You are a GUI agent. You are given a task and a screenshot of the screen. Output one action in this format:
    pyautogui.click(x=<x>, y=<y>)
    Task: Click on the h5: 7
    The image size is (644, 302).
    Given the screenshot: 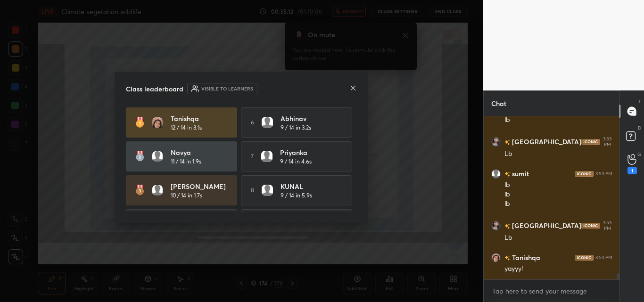 What is the action you would take?
    pyautogui.click(x=252, y=156)
    